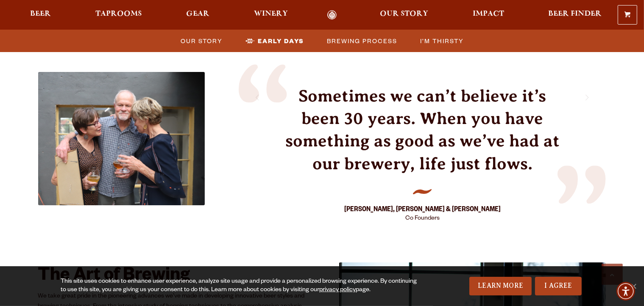 The width and height of the screenshot is (644, 306). Describe the element at coordinates (422, 219) in the screenshot. I see `span: Co Founders` at that location.